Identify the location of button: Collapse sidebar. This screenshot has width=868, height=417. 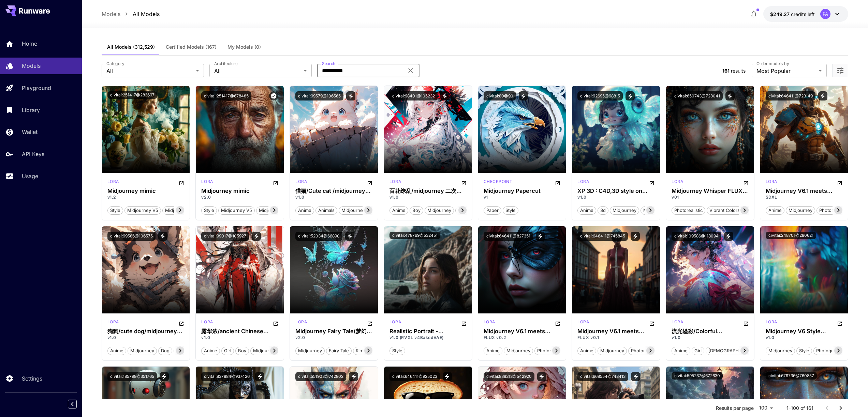
(72, 404).